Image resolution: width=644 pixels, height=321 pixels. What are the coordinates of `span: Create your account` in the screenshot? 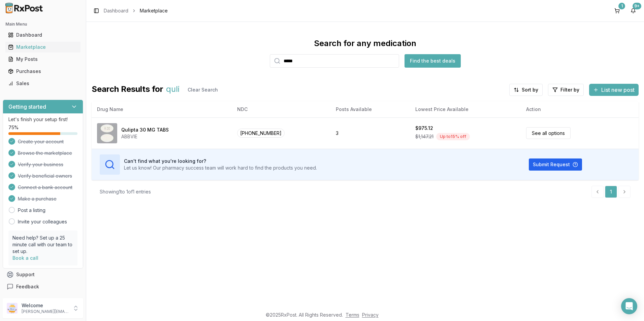 It's located at (41, 141).